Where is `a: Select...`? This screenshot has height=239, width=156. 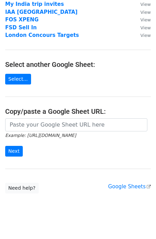
a: Select... is located at coordinates (18, 79).